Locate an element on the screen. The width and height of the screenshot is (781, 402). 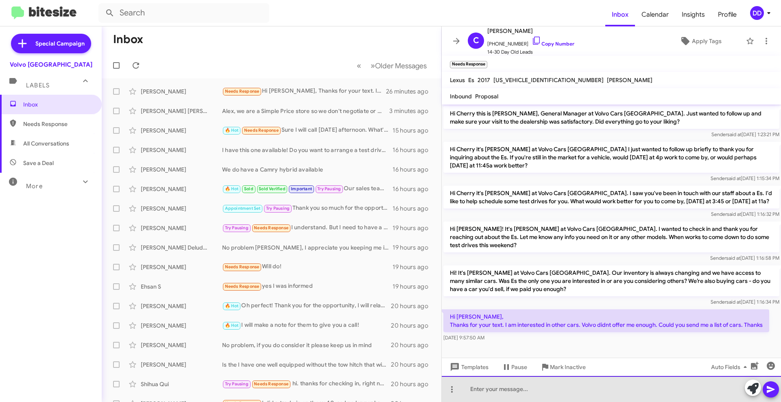
span: Save a Deal is located at coordinates (38, 163).